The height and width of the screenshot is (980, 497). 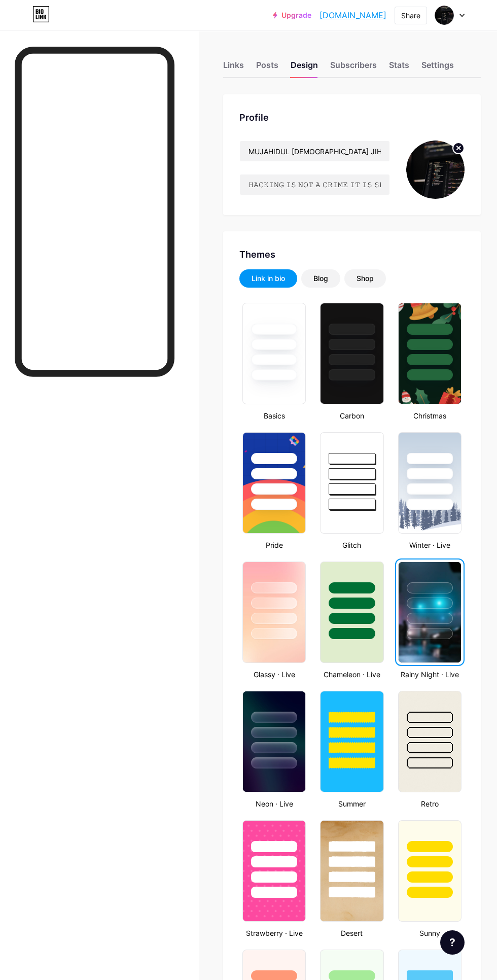 I want to click on div: Sunny, so click(x=430, y=933).